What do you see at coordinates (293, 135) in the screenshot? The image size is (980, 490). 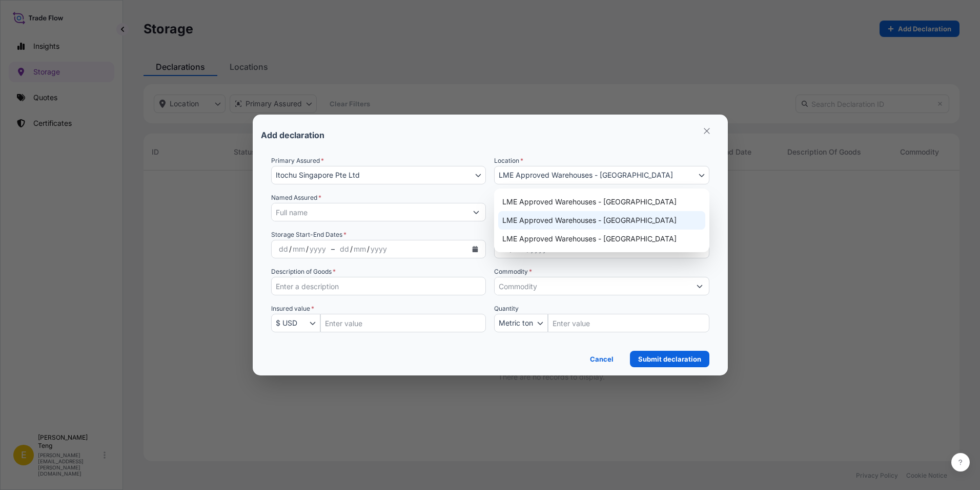 I see `p: Add declaration` at bounding box center [293, 135].